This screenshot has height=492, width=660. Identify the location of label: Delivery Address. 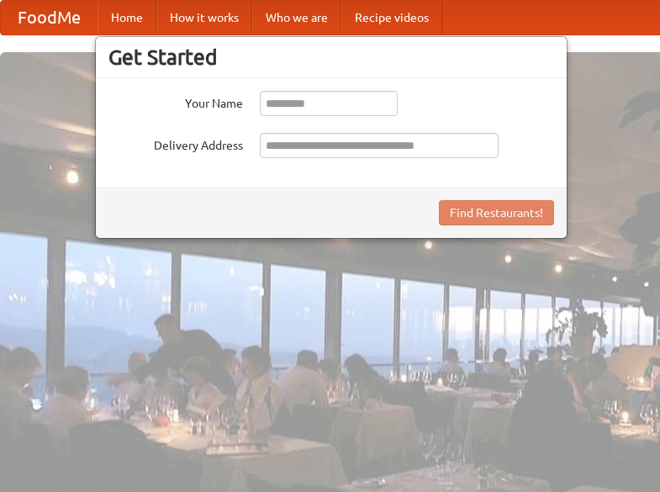
(176, 143).